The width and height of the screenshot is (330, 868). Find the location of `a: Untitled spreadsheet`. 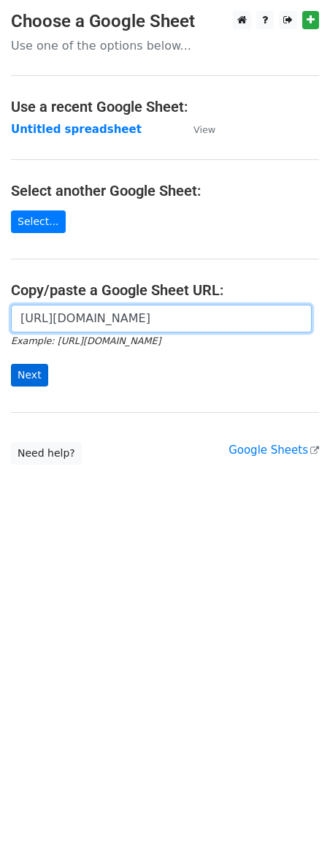

a: Untitled spreadsheet is located at coordinates (76, 129).